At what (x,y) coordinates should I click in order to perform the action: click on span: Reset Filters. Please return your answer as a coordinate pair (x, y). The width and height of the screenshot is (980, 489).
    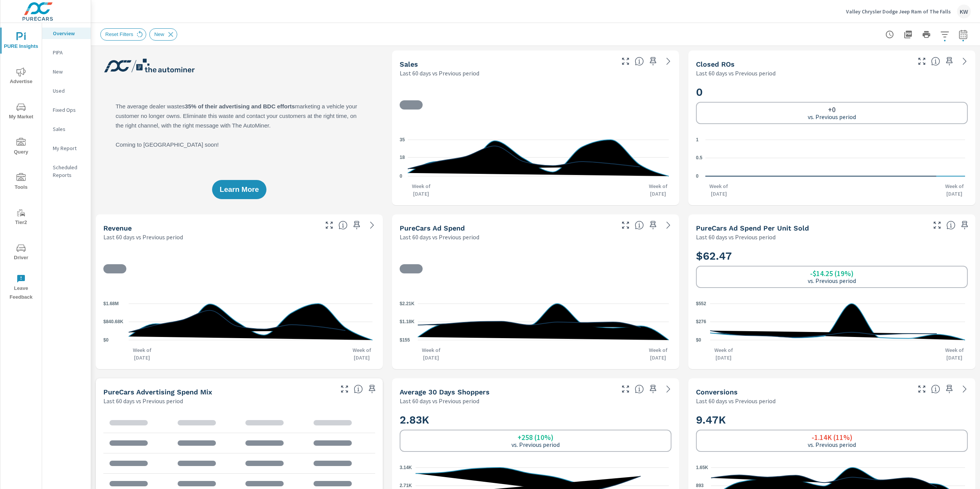
    Looking at the image, I should click on (119, 34).